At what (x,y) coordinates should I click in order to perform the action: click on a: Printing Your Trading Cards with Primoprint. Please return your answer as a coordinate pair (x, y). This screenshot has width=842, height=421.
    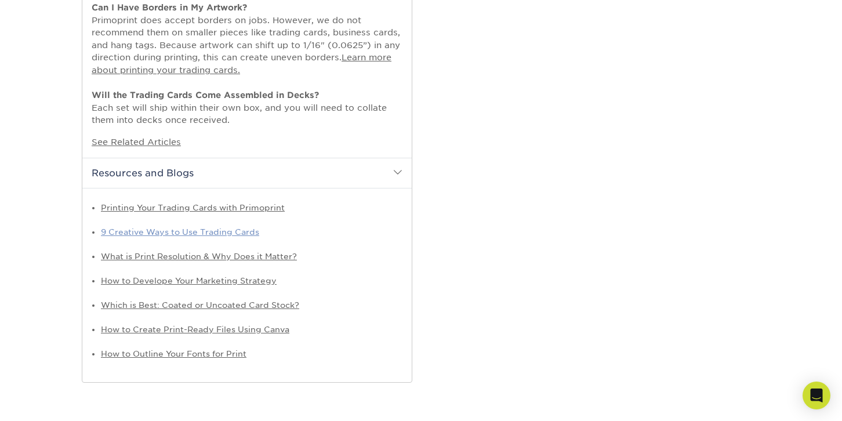
    Looking at the image, I should click on (193, 208).